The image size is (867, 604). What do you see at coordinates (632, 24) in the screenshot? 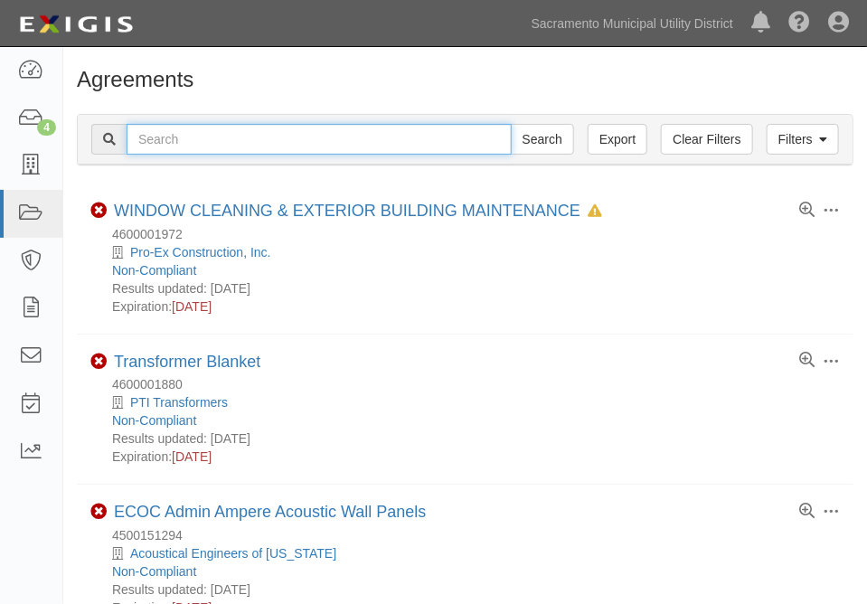
I see `a: Sacramento Municipal Utility District` at bounding box center [632, 24].